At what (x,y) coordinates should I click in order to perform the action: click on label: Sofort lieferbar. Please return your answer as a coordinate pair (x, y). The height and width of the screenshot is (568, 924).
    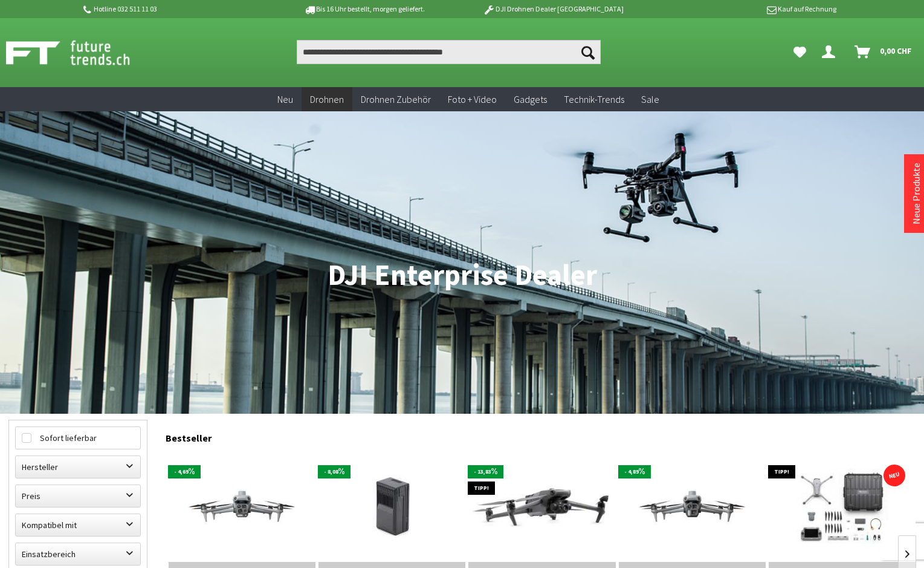
    Looking at the image, I should click on (78, 438).